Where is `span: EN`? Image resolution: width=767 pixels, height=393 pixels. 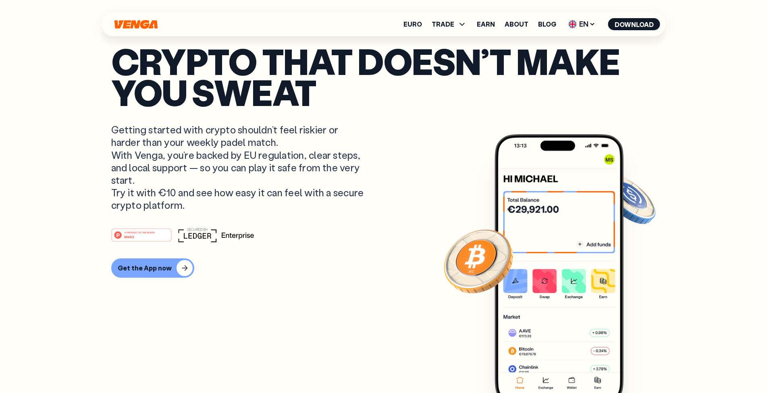
span: EN is located at coordinates (582, 24).